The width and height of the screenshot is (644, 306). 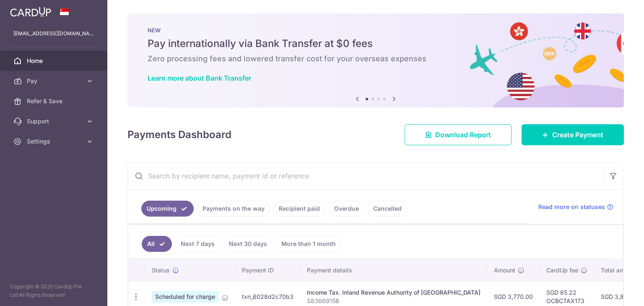 I want to click on span: Download Report, so click(x=463, y=135).